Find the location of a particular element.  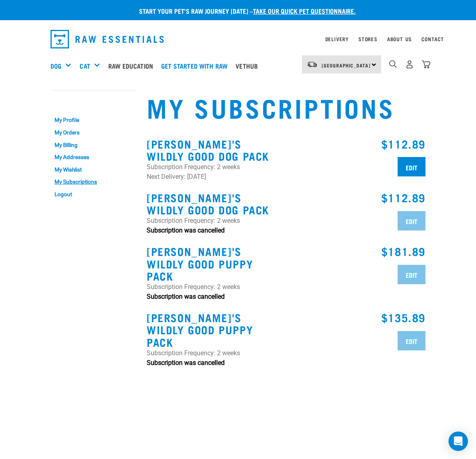

a: take our quick pet questionnaire. is located at coordinates (304, 10).